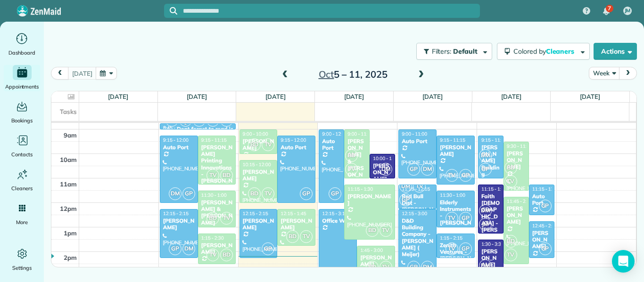  Describe the element at coordinates (68, 111) in the screenshot. I see `span: Tasks` at that location.